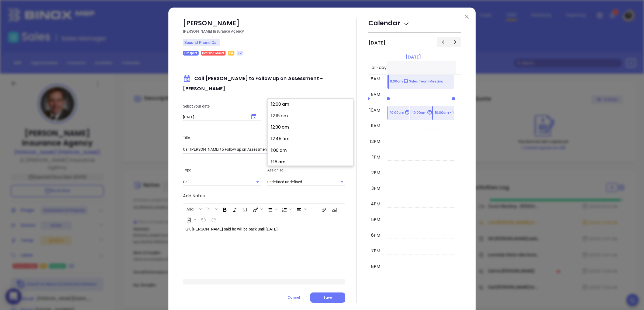 The width and height of the screenshot is (644, 310). What do you see at coordinates (306, 170) in the screenshot?
I see `p: Assign To` at bounding box center [306, 170].